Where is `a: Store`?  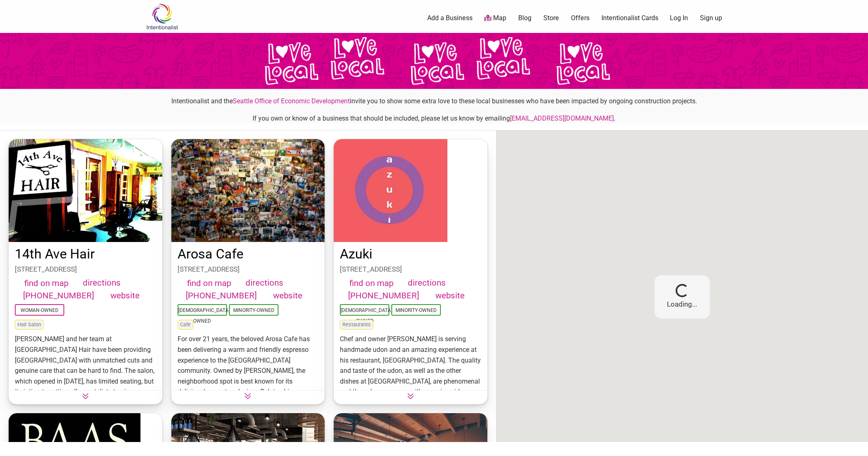 a: Store is located at coordinates (551, 18).